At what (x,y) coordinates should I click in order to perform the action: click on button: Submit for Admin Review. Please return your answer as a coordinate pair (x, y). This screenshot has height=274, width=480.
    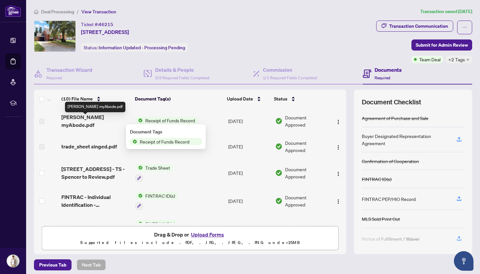
    Looking at the image, I should click on (442, 45).